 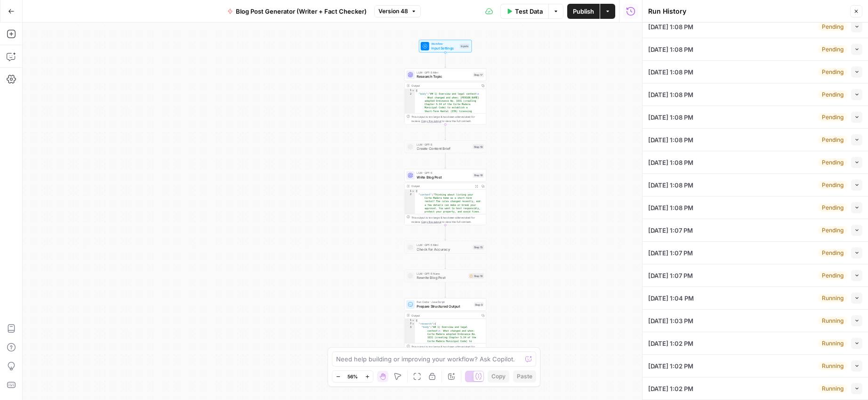 I want to click on span: Research Topic, so click(x=443, y=76).